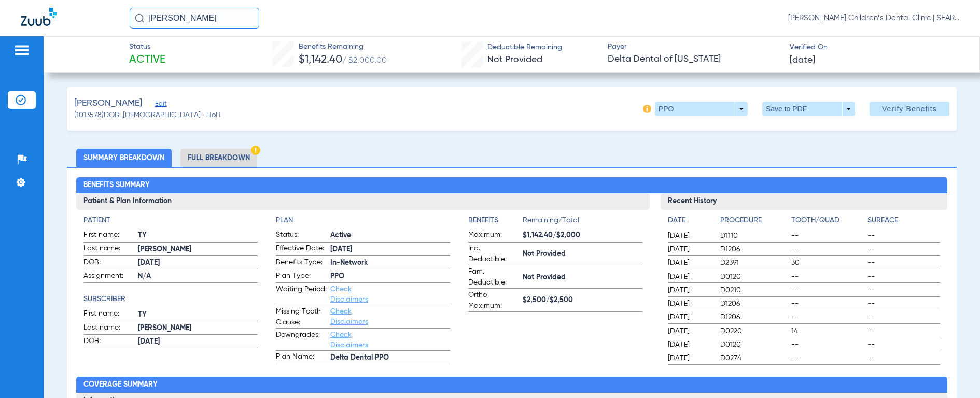 This screenshot has height=398, width=980. I want to click on app-breakdown-title: Benefits, so click(495, 222).